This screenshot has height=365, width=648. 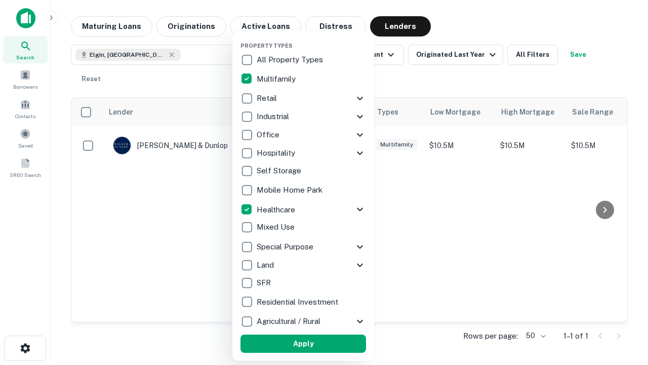 What do you see at coordinates (291, 60) in the screenshot?
I see `p: All Property Types` at bounding box center [291, 60].